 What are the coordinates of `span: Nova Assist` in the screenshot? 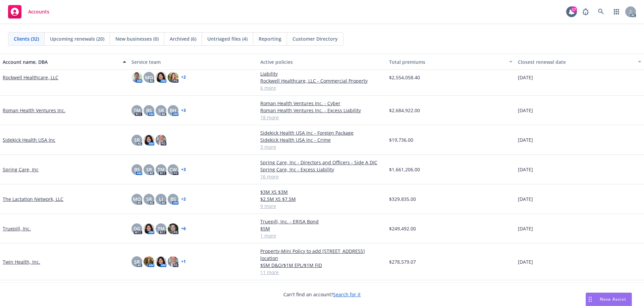 It's located at (613, 299).